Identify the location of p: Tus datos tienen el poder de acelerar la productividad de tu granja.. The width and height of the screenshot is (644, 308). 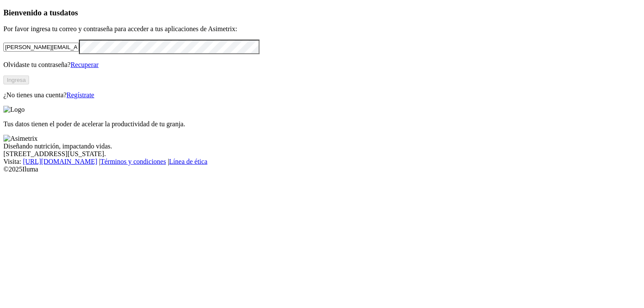
(322, 124).